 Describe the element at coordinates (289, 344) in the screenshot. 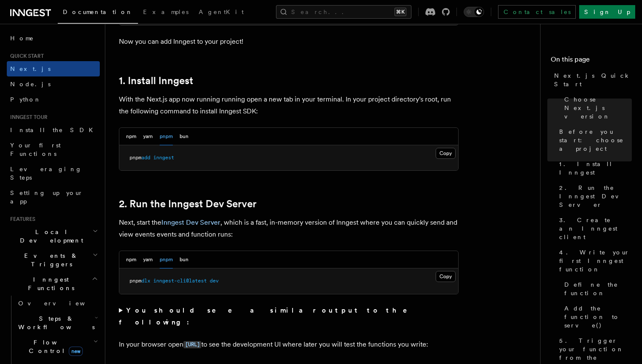

I see `p: In your browser open to see the development UI where later you will test the functions you write:` at that location.